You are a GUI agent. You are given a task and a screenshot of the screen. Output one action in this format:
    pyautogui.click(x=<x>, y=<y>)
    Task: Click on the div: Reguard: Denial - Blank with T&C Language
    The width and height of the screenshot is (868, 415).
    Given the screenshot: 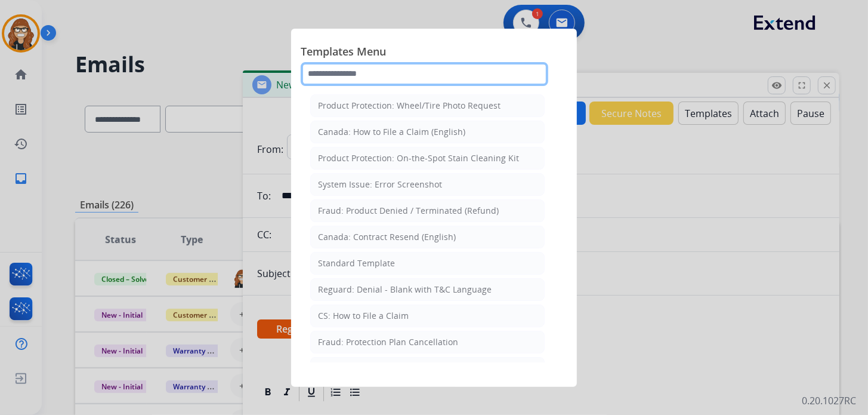 What is the action you would take?
    pyautogui.click(x=404, y=289)
    